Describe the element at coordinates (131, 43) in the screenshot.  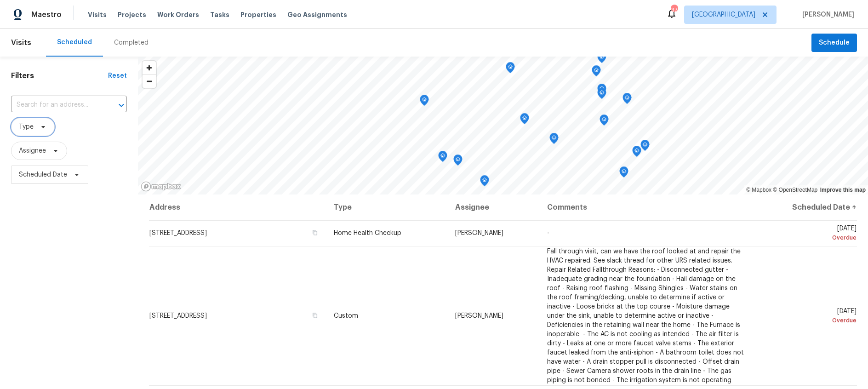
I see `div: Completed` at that location.